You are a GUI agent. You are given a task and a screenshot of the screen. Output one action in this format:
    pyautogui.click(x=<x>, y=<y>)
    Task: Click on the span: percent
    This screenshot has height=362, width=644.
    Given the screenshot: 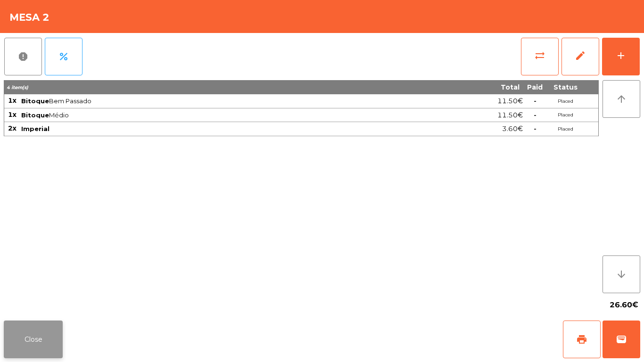 What is the action you would take?
    pyautogui.click(x=64, y=57)
    